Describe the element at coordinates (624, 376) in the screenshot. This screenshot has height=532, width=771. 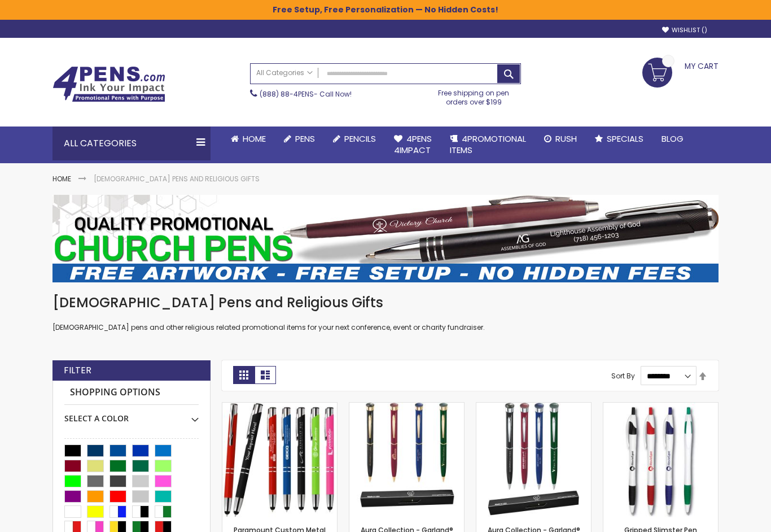
I see `label: Sort By` at that location.